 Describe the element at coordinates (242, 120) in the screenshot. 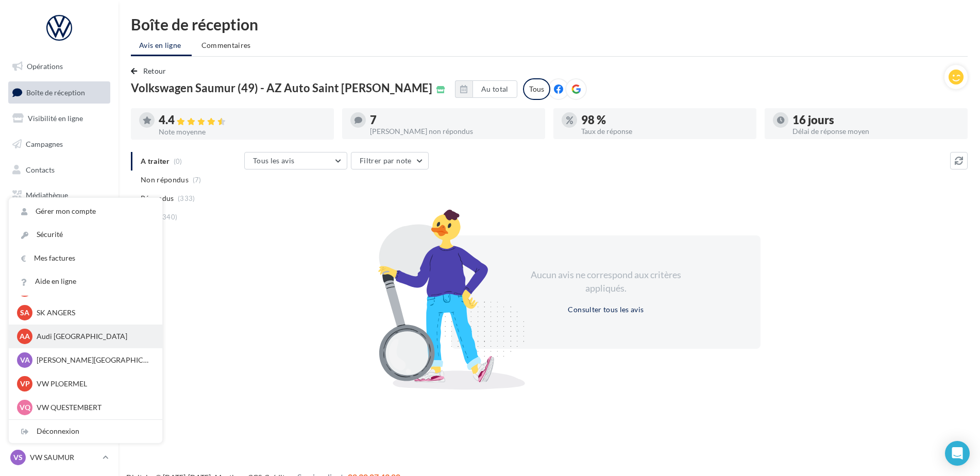

I see `div: 4.4` at that location.